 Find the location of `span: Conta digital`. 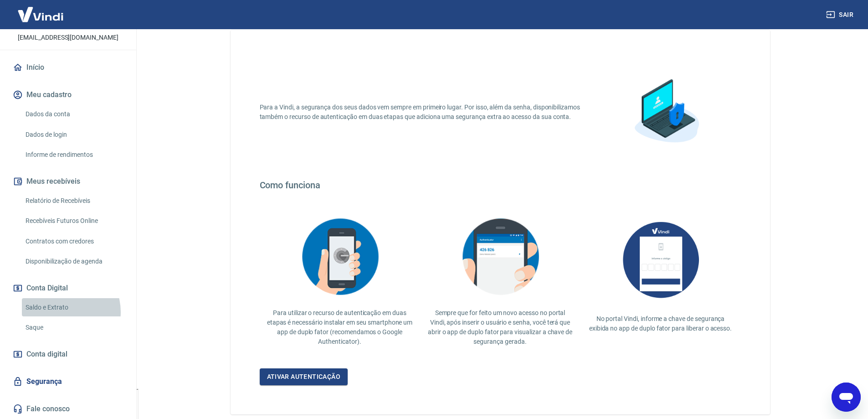

span: Conta digital is located at coordinates (47, 354).